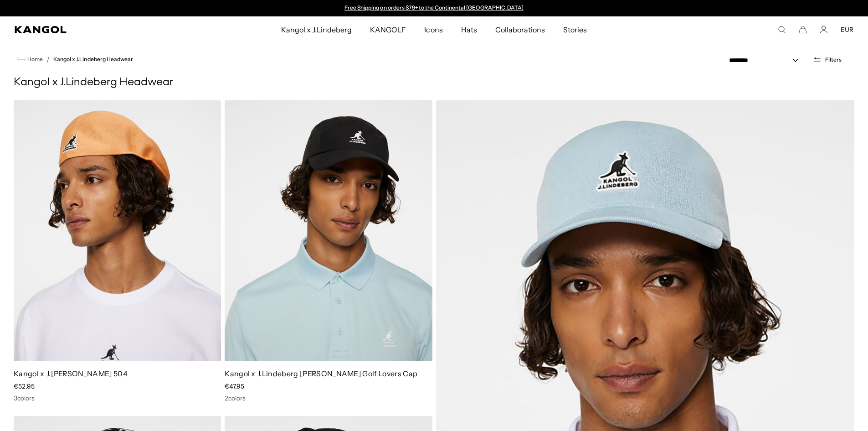 Image resolution: width=868 pixels, height=431 pixels. I want to click on button: EUR, so click(847, 29).